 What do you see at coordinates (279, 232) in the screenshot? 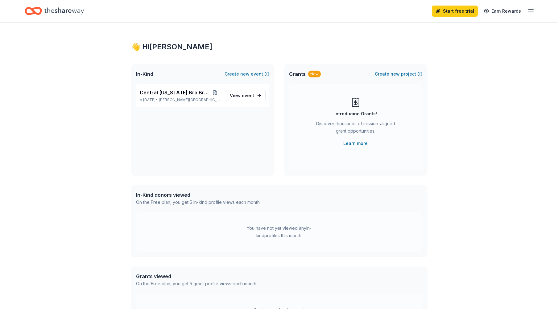
I see `div: You have not yet viewed any in-kind profiles this month.` at bounding box center [279, 232].